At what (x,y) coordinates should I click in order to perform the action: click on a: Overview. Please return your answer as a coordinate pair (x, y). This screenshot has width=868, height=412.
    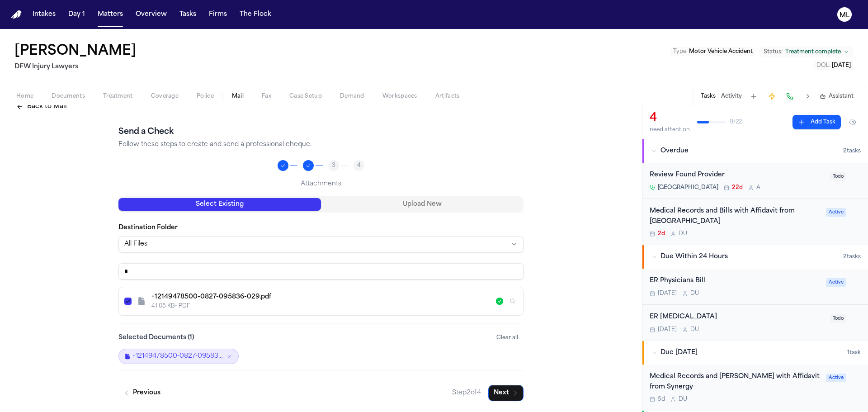
    Looking at the image, I should click on (151, 15).